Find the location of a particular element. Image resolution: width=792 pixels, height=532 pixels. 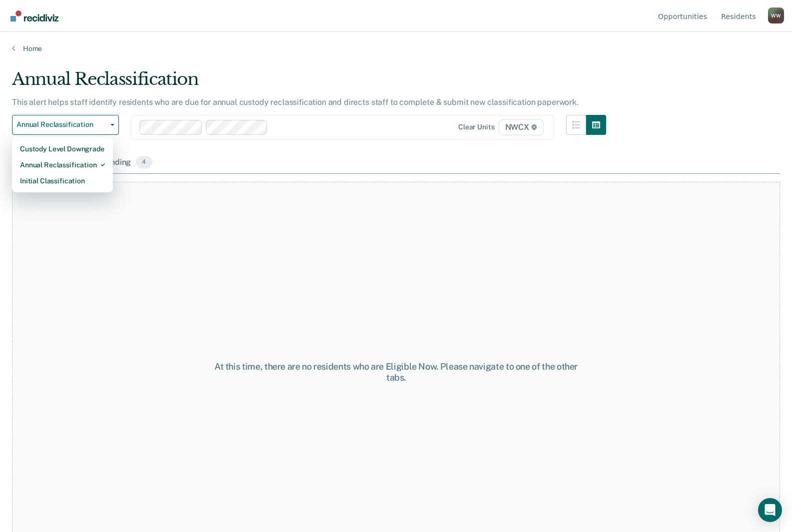

p: This alert helps staff identify residents who are due for annual custody reclassification and dir... is located at coordinates (296, 102).